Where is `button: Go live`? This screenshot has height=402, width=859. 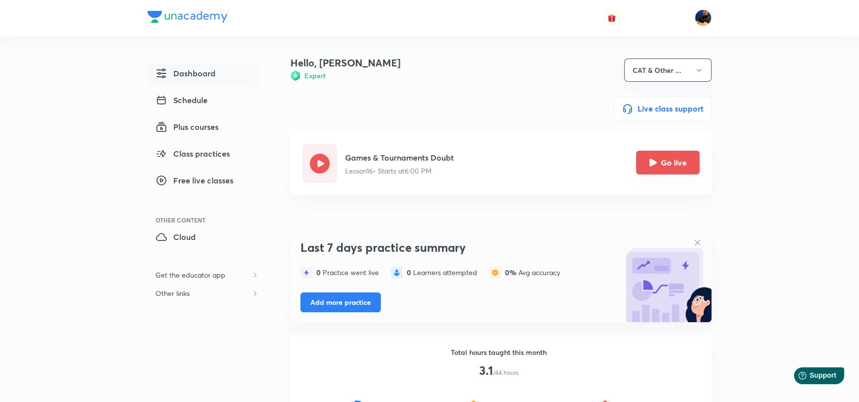
button: Go live is located at coordinates (667, 163).